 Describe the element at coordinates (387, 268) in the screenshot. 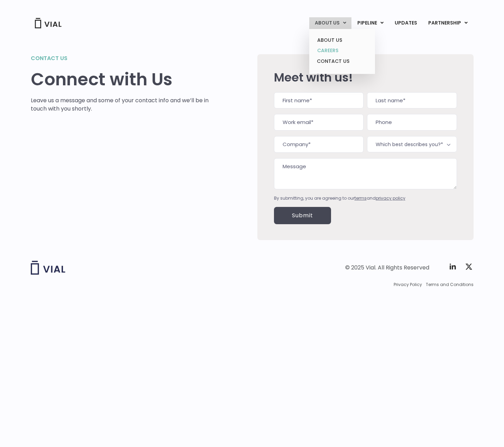

I see `div: © 2025 Vial. All Rights Reserved` at that location.